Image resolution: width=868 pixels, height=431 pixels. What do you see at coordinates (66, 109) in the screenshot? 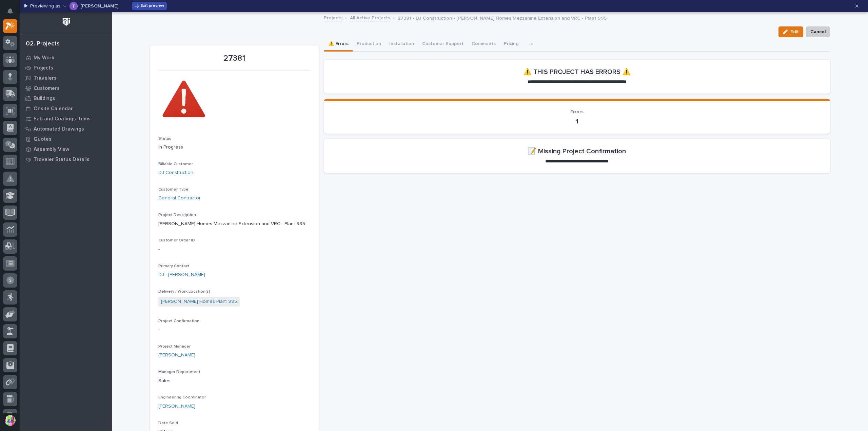
I see `a: Onsite Calendar` at bounding box center [66, 109].